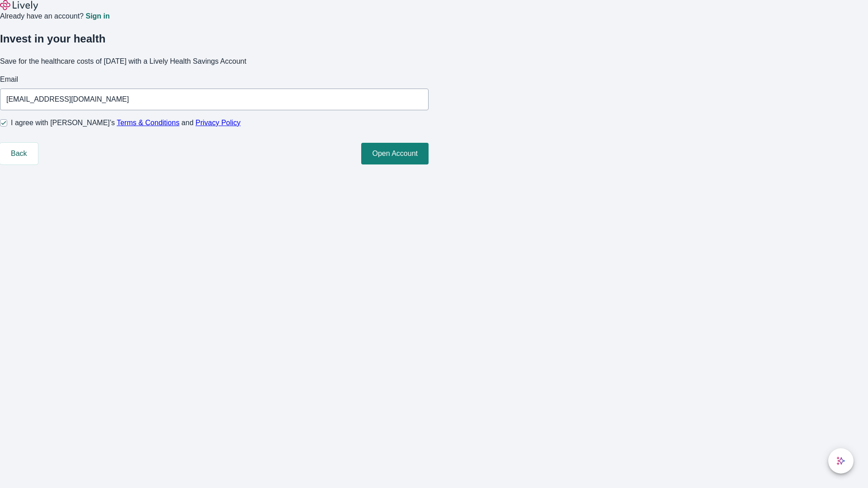 Image resolution: width=868 pixels, height=488 pixels. Describe the element at coordinates (395, 154) in the screenshot. I see `button: Open Account` at that location.